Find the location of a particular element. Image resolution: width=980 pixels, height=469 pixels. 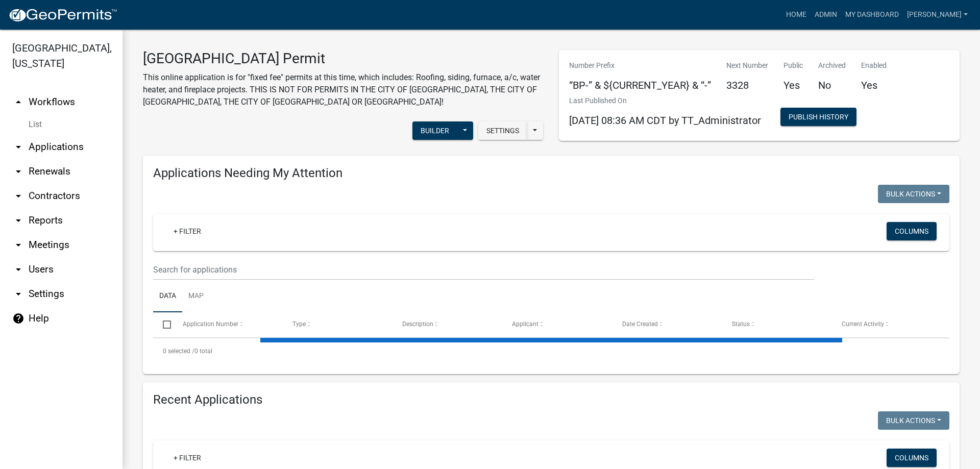

button: Builder is located at coordinates (435, 131).